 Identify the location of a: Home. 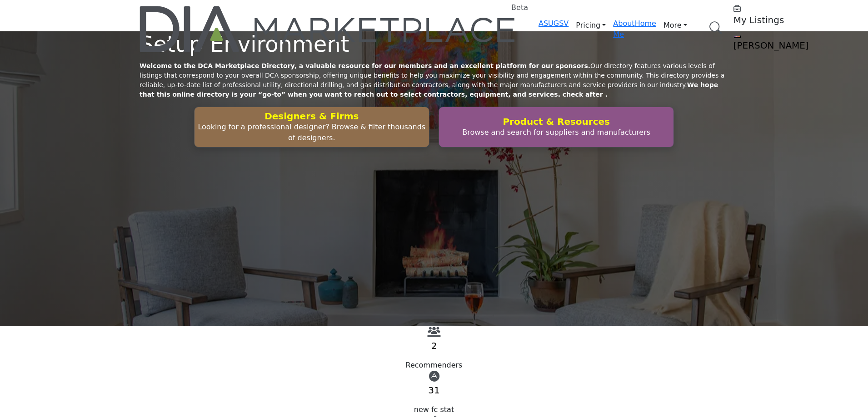
(645, 23).